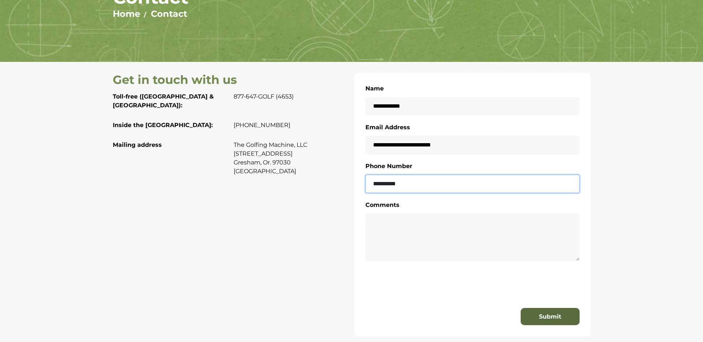  I want to click on button: Submit, so click(550, 317).